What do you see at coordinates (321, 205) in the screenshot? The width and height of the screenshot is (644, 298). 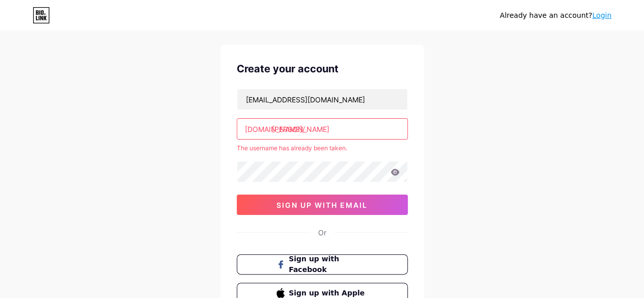 I see `span: sign up with email` at bounding box center [321, 205].